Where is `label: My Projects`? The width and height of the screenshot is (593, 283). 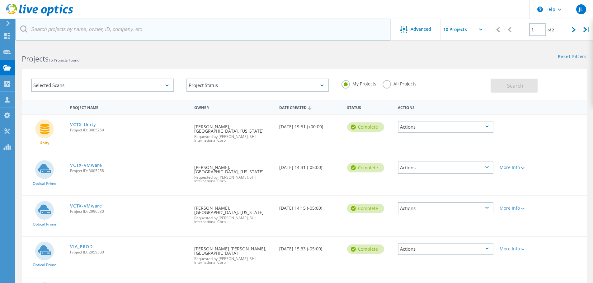 label: My Projects is located at coordinates (359, 83).